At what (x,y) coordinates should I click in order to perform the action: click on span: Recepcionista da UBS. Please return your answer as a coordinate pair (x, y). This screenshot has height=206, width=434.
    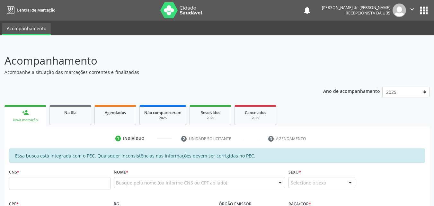
    Looking at the image, I should click on (367, 13).